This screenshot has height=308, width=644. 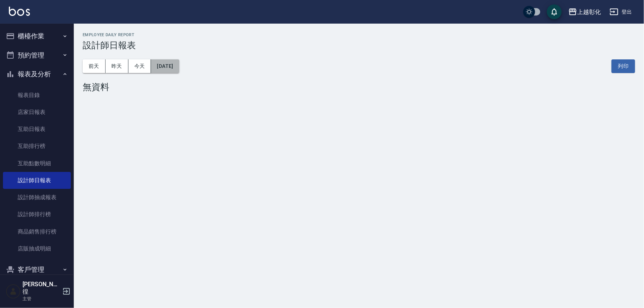 I want to click on img: Logo, so click(x=19, y=11).